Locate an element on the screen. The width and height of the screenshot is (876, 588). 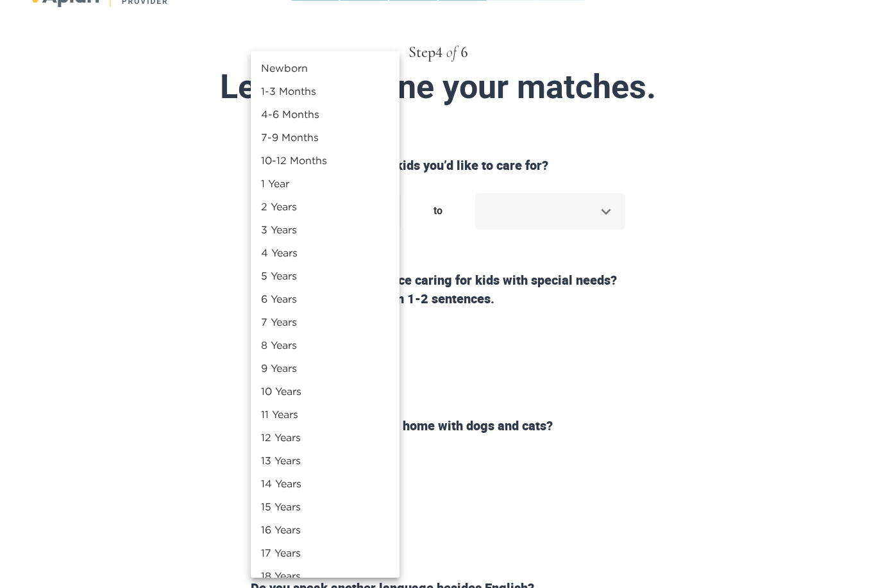
li: 14 Years is located at coordinates (325, 483).